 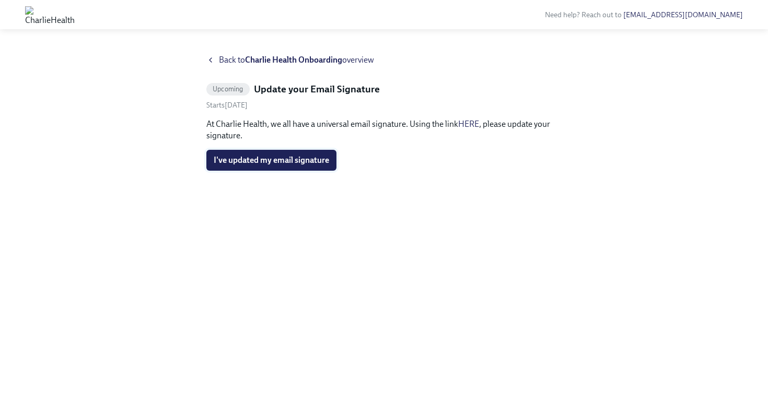 What do you see at coordinates (384, 60) in the screenshot?
I see `a: Back toCharlie Health Onboardingoverview` at bounding box center [384, 60].